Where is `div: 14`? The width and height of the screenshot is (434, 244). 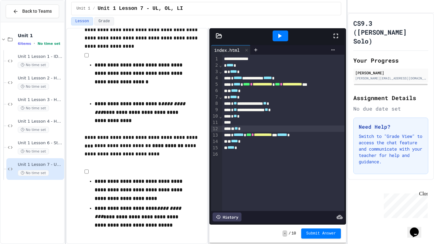 div: 14 is located at coordinates (215, 142).